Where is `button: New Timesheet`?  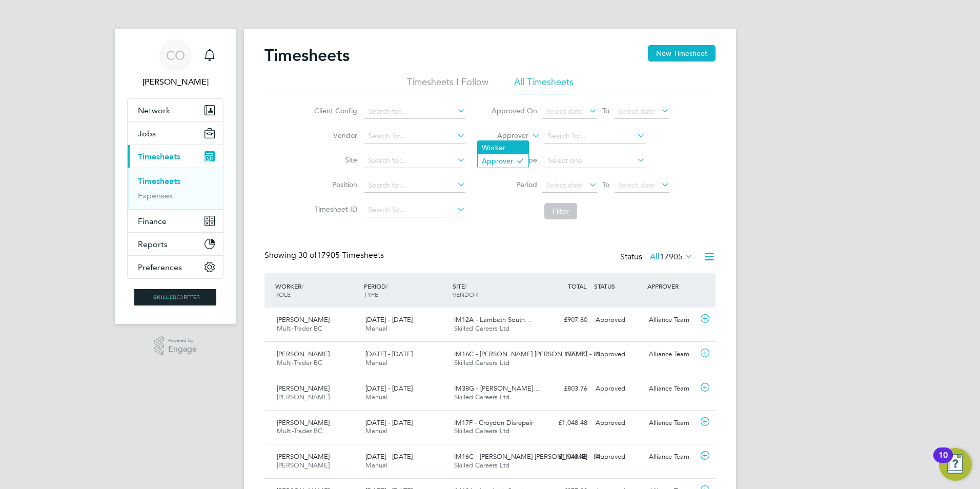
button: New Timesheet is located at coordinates (682, 53).